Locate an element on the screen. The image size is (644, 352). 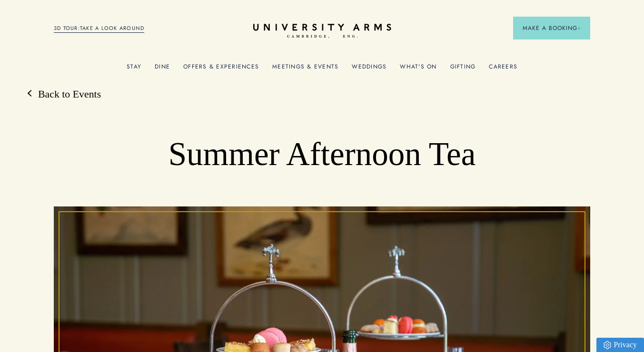
button: Make a BookingArrow icon is located at coordinates (552, 28).